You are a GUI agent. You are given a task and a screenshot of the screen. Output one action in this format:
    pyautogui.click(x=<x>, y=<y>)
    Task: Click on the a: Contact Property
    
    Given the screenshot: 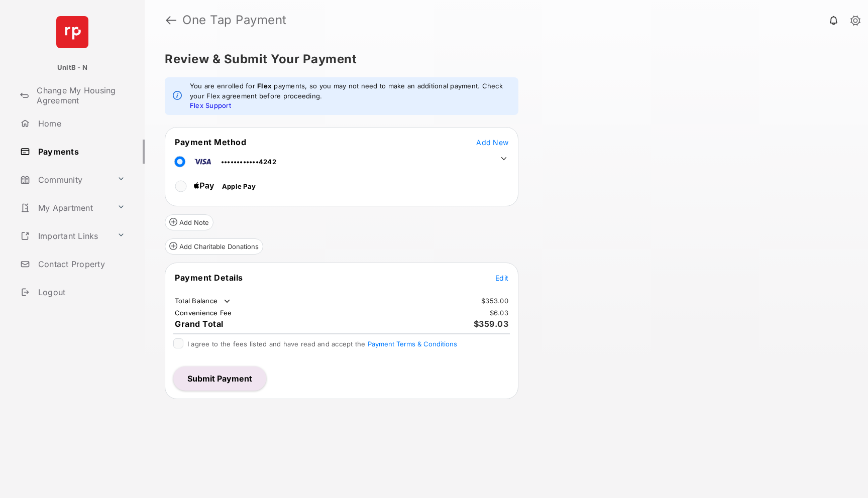 What is the action you would take?
    pyautogui.click(x=81, y=264)
    